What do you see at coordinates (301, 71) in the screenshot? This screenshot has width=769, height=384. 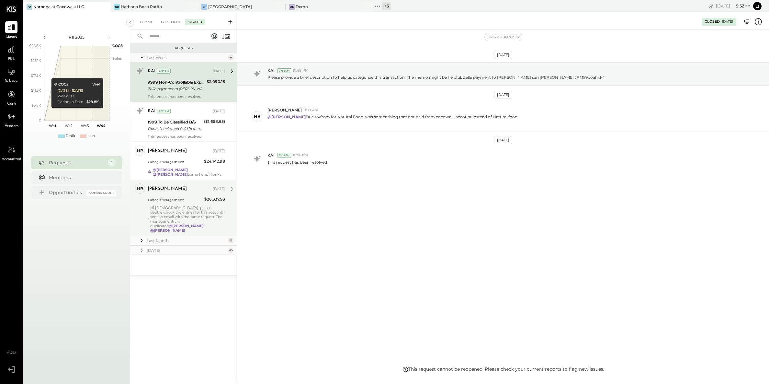 I see `span: 10:48 PM` at bounding box center [301, 71].